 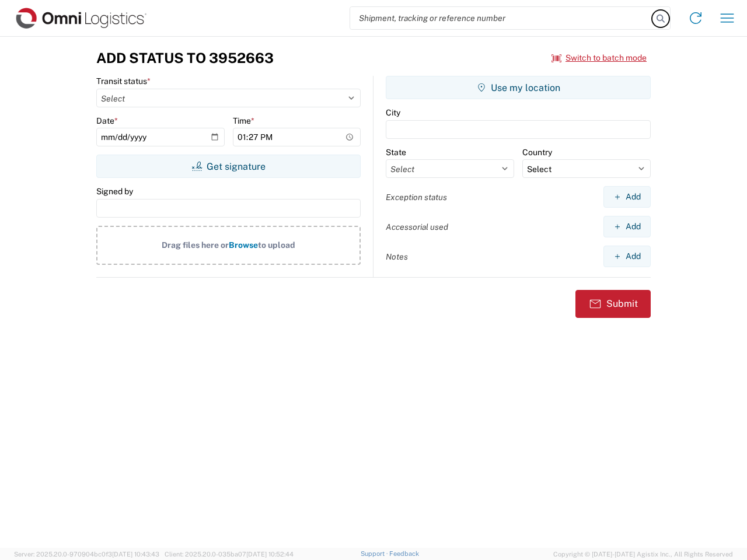 What do you see at coordinates (114, 191) in the screenshot?
I see `label: Signed by` at bounding box center [114, 191].